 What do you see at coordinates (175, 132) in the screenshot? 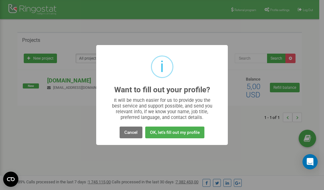
I see `button: OK, let's fill out my profile` at bounding box center [175, 132].